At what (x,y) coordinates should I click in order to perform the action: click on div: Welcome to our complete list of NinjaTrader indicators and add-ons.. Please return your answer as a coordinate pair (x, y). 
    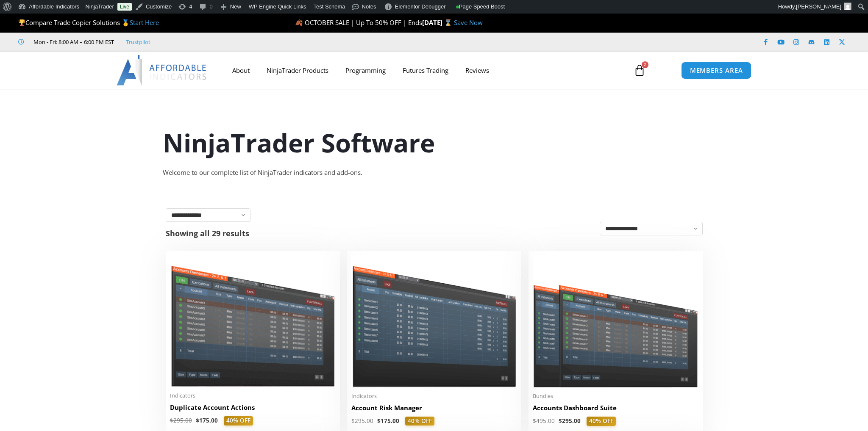
    Looking at the image, I should click on (434, 173).